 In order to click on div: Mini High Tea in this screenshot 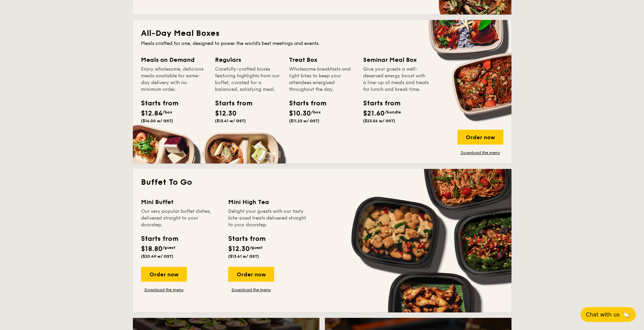, I will do `click(268, 202)`.